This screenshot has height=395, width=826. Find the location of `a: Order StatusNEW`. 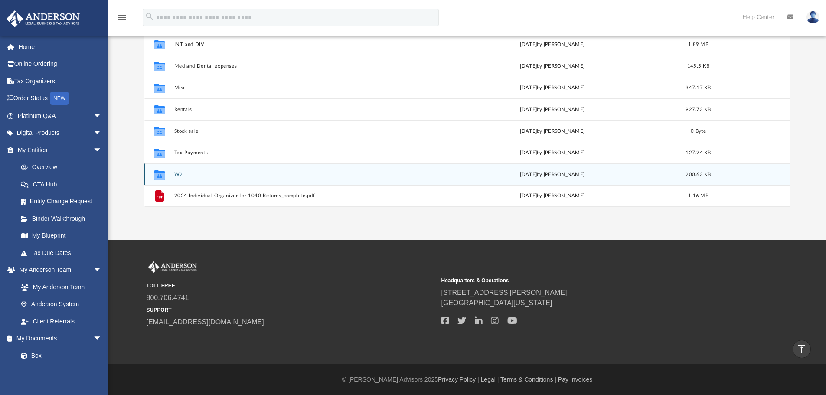

a: Order StatusNEW is located at coordinates (60, 98).